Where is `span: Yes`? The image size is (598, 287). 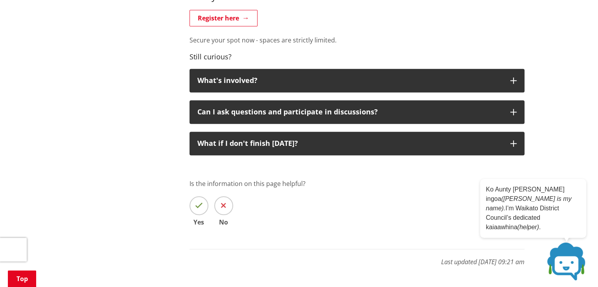 span: Yes is located at coordinates (199, 222).